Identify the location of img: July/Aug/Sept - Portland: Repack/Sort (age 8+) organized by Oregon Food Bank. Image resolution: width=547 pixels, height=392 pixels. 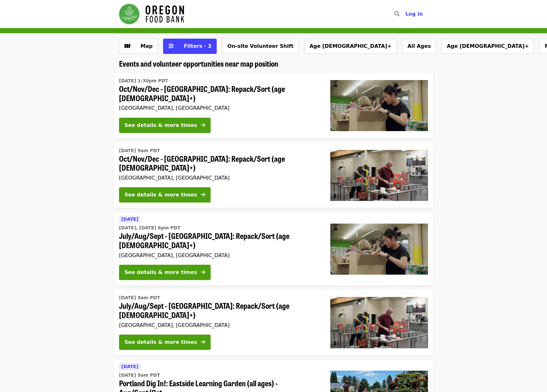
(379, 249).